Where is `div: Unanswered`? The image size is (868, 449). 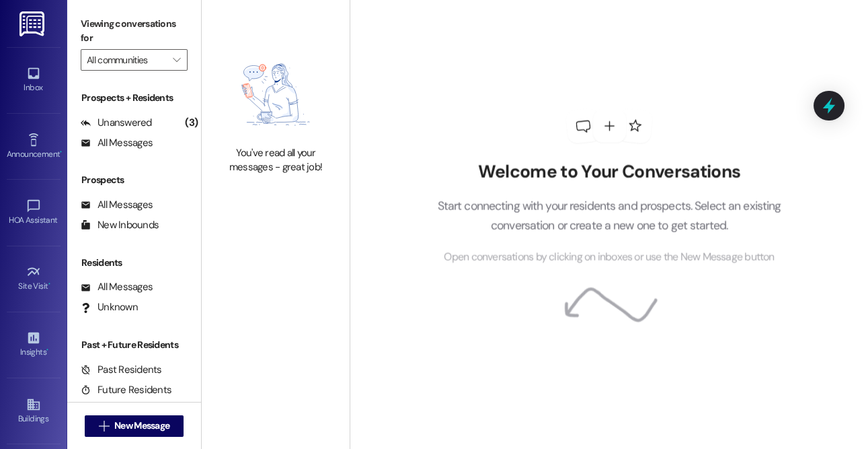
div: Unanswered is located at coordinates (116, 122).